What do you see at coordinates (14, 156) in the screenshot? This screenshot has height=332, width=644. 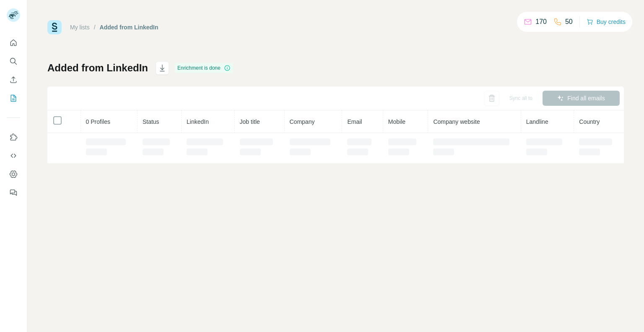 I see `button: Use Surfe API` at bounding box center [14, 156].